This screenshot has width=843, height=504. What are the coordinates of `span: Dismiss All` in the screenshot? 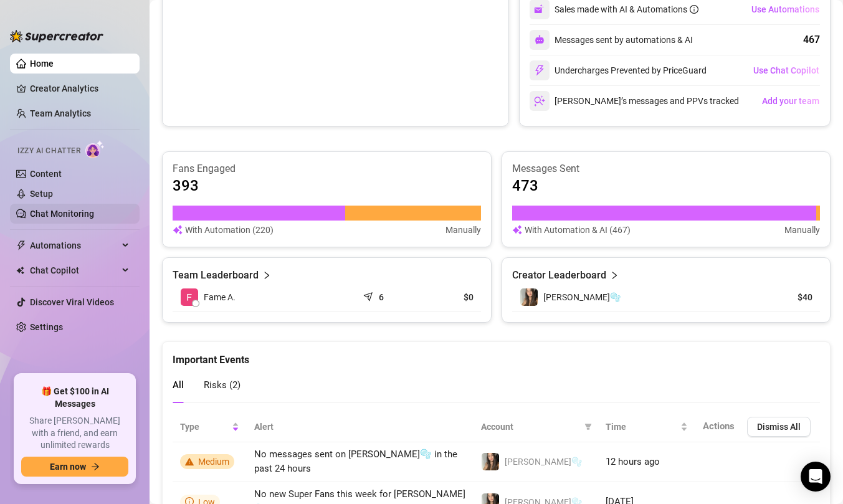 It's located at (778, 427).